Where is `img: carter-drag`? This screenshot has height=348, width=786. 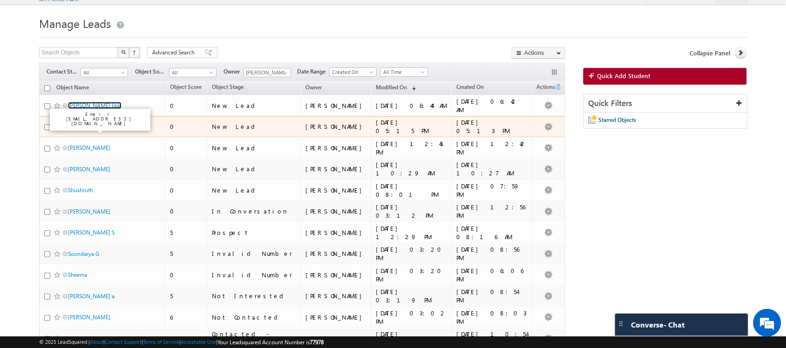 img: carter-drag is located at coordinates (621, 324).